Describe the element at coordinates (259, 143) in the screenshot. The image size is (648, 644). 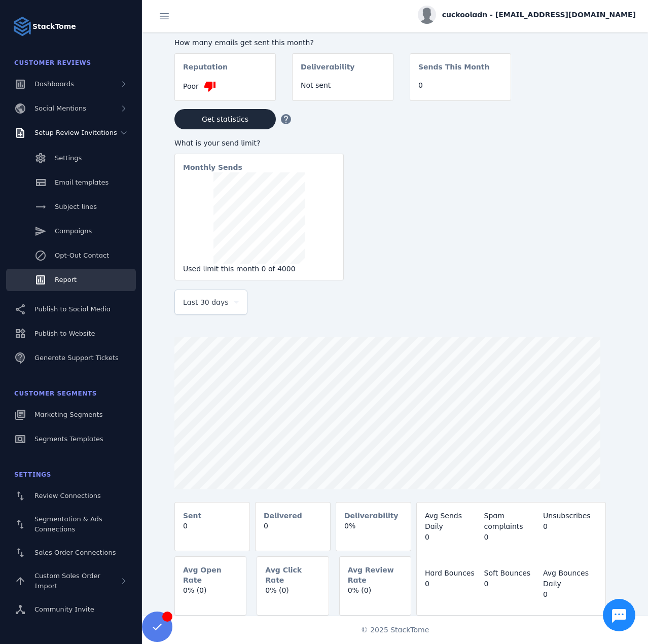
I see `div: What is your send limit?` at that location.